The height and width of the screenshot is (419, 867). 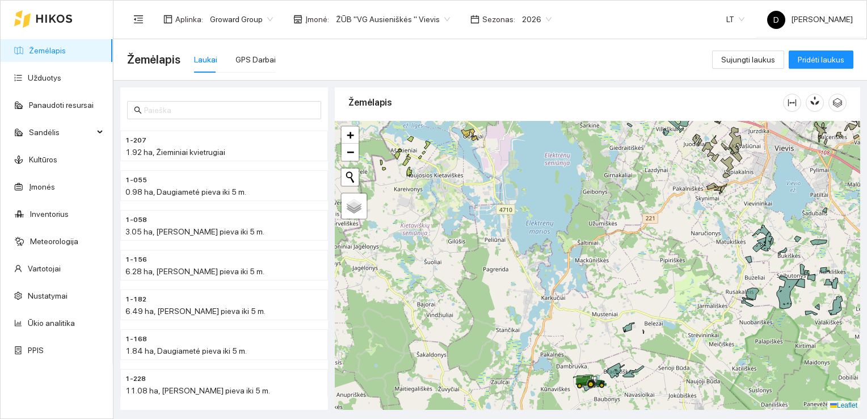 I want to click on span: Įmonė :, so click(x=317, y=19).